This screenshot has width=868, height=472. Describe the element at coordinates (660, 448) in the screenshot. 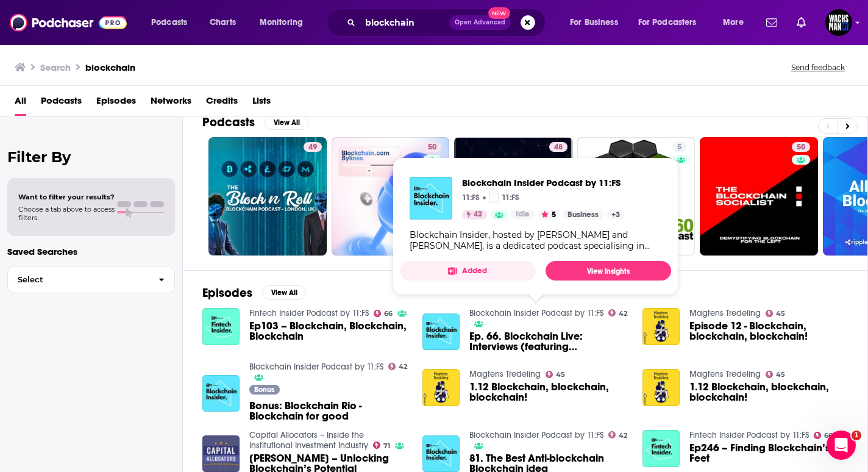

I see `img: Ep246 – Finding Blockchain’s Feet` at that location.